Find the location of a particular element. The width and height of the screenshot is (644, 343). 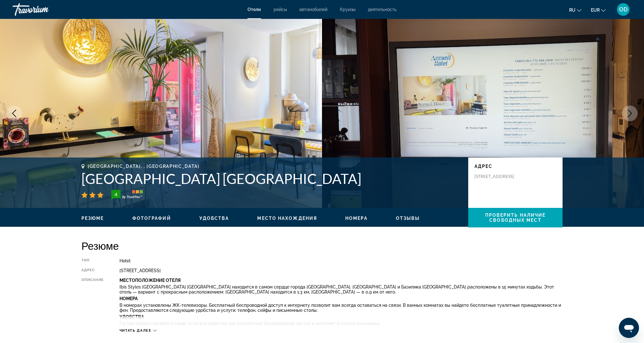

span: Проверить наличие свободных мест is located at coordinates (515, 218).